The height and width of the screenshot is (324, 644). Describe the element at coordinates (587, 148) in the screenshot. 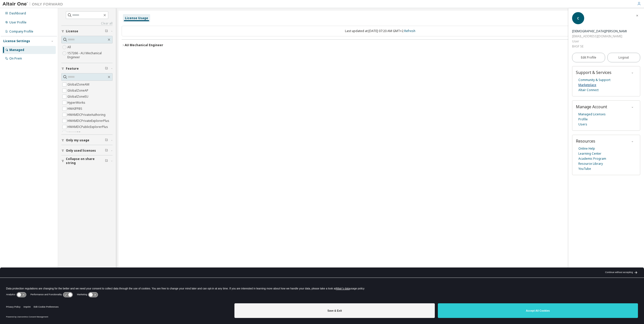

I see `a: Online Help` at that location.